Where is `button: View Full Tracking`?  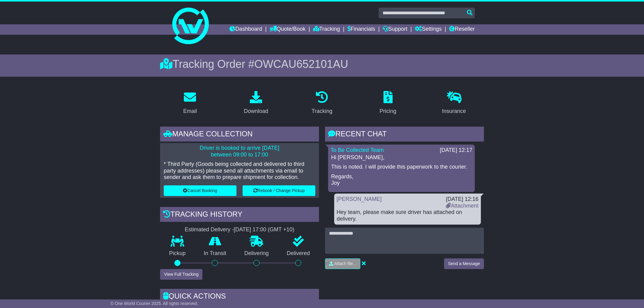
button: View Full Tracking is located at coordinates (181, 274).